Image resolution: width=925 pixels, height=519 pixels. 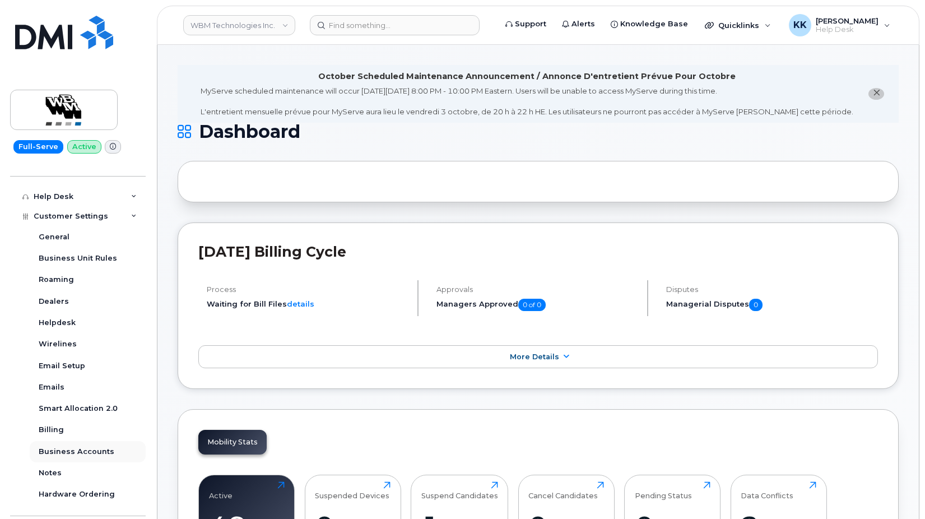 What do you see at coordinates (772, 305) in the screenshot?
I see `h5: Managerial Disputes` at bounding box center [772, 305].